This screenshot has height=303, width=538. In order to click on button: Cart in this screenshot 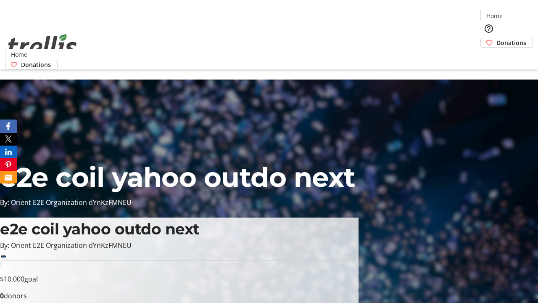, I will do `click(489, 56)`.